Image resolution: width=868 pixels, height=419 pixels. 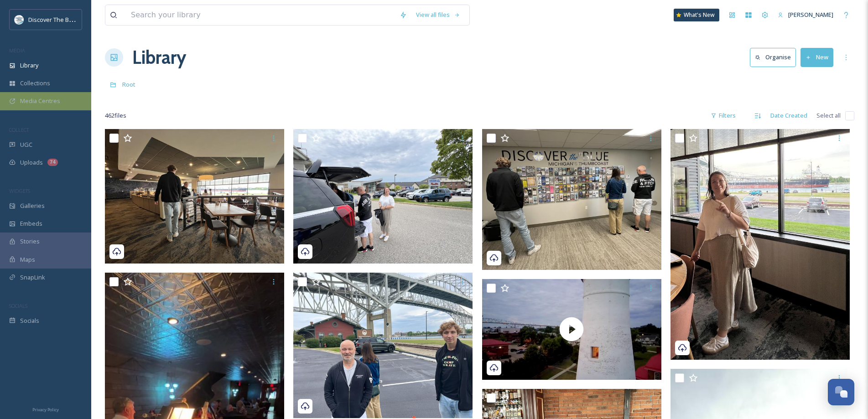 What do you see at coordinates (775, 57) in the screenshot?
I see `a: Organise` at bounding box center [775, 57].